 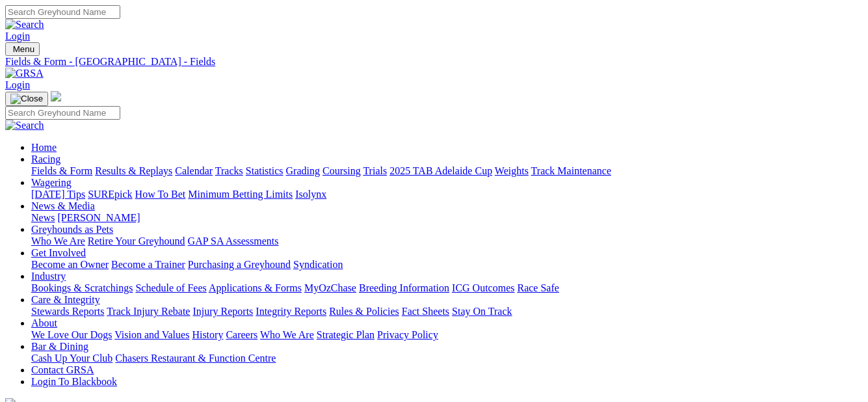 I want to click on a: Wagering, so click(x=51, y=182).